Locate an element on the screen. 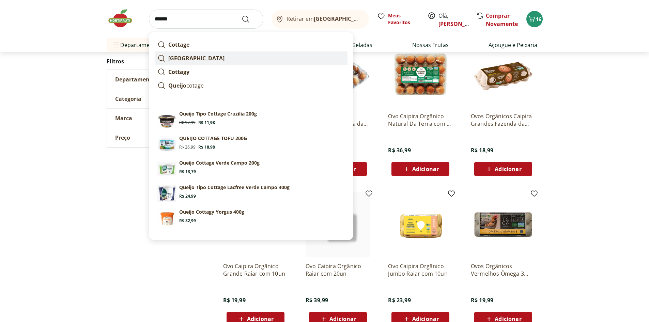 Image resolution: width=649 pixels, height=322 pixels. span: R$ 32,99 is located at coordinates (187, 221).